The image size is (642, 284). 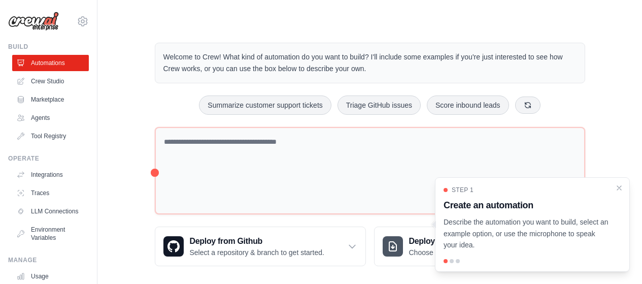 I want to click on a: Marketplace, so click(x=50, y=99).